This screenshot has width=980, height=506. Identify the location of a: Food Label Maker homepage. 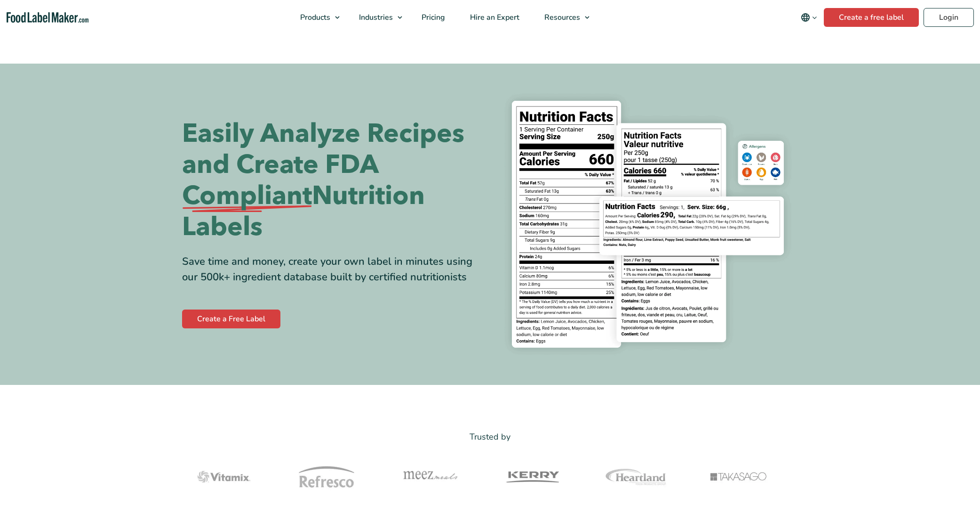
(48, 17).